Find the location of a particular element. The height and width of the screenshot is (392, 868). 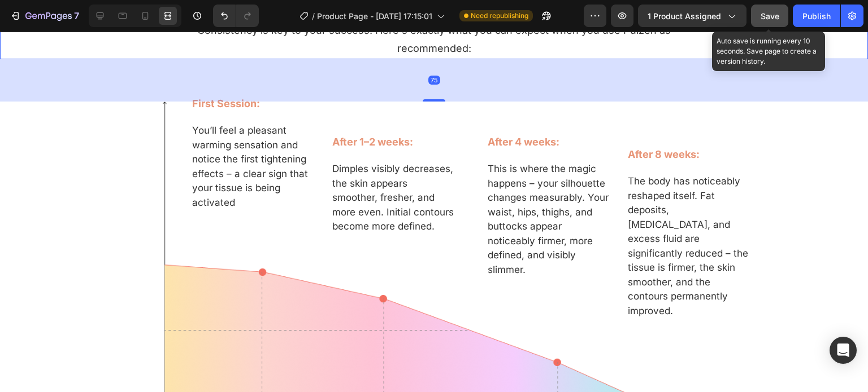

button: Publish is located at coordinates (816, 16).